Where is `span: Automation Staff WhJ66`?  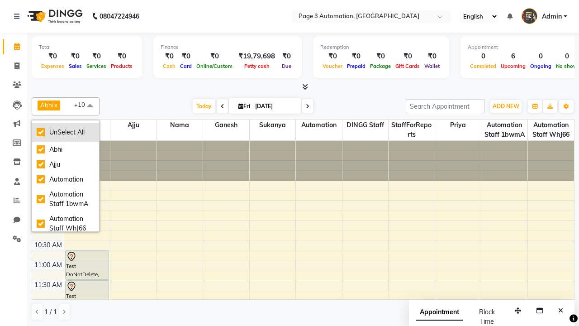
span: Automation Staff WhJ66 is located at coordinates (551, 130).